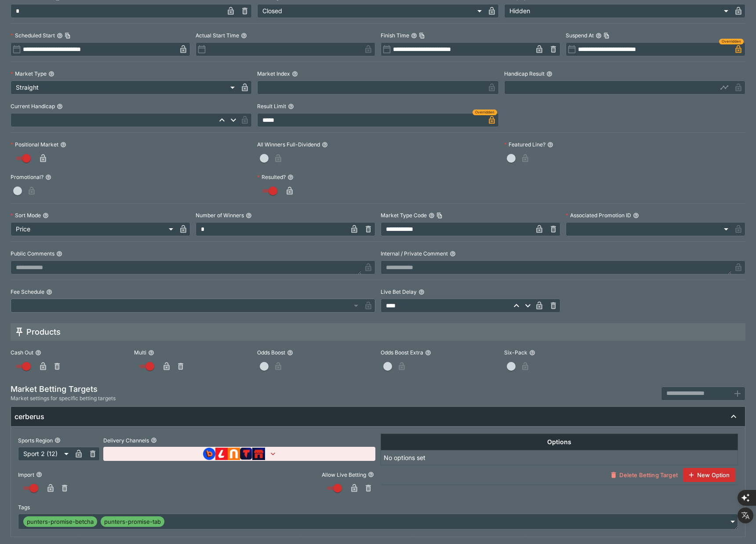 The height and width of the screenshot is (544, 756). What do you see at coordinates (290, 353) in the screenshot?
I see `button: Odds Boost` at bounding box center [290, 353].